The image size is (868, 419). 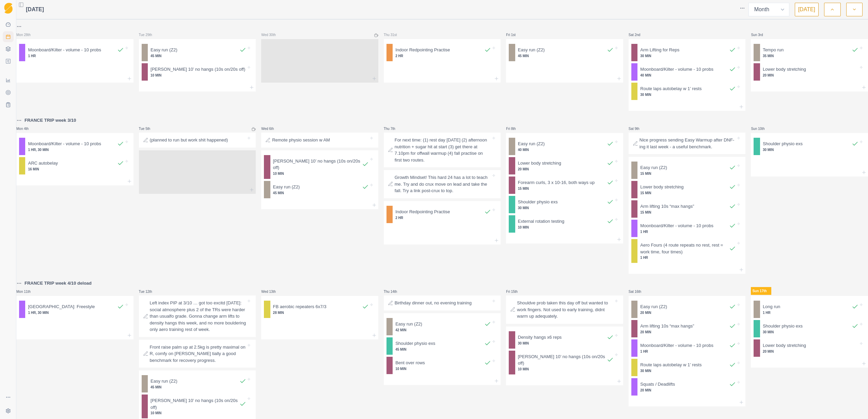 I want to click on p: 2 HR, so click(x=443, y=56).